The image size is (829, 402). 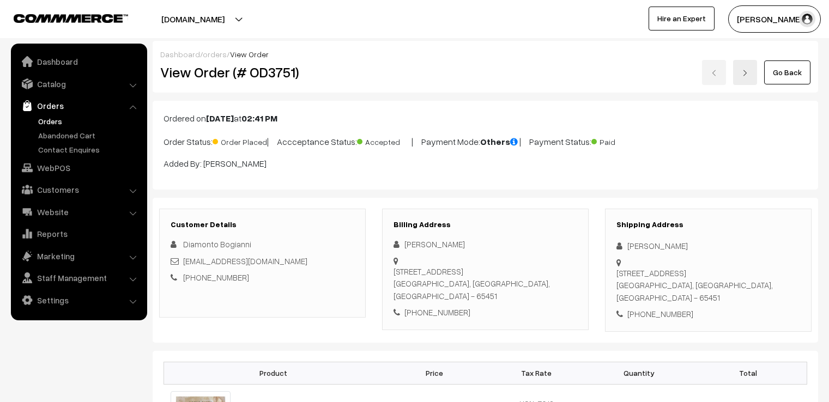 What do you see at coordinates (435, 373) in the screenshot?
I see `th: Price` at bounding box center [435, 373].